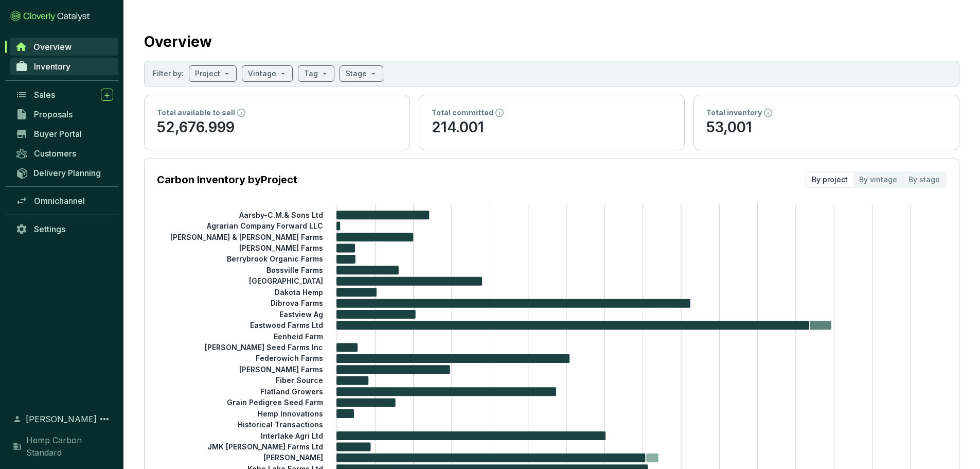  I want to click on span: Delivery Planning, so click(67, 173).